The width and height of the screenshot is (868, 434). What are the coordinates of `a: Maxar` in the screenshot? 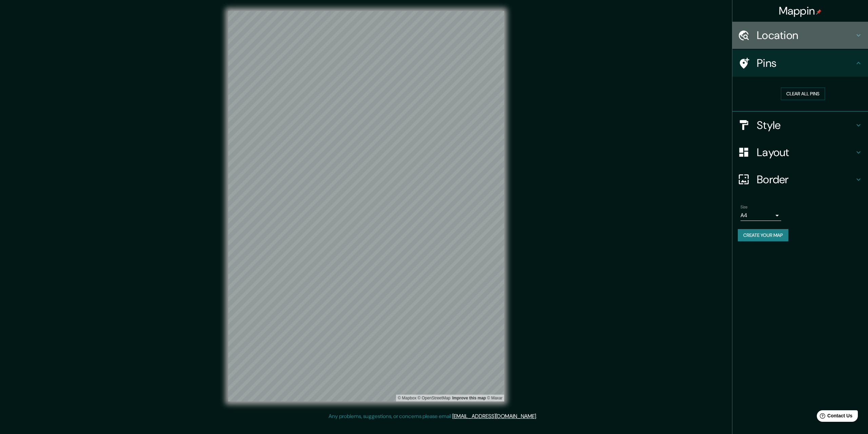 It's located at (495, 398).